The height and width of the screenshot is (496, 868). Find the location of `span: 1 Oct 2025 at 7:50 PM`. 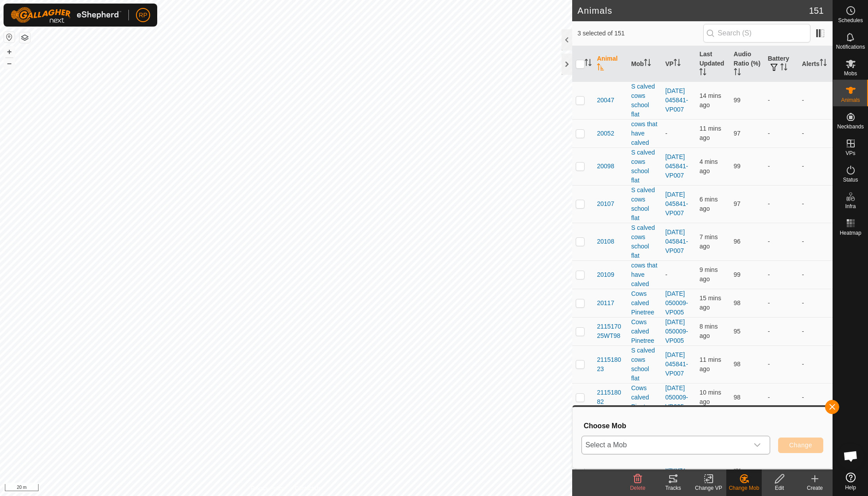

span: 1 Oct 2025 at 7:50 PM is located at coordinates (709, 100).